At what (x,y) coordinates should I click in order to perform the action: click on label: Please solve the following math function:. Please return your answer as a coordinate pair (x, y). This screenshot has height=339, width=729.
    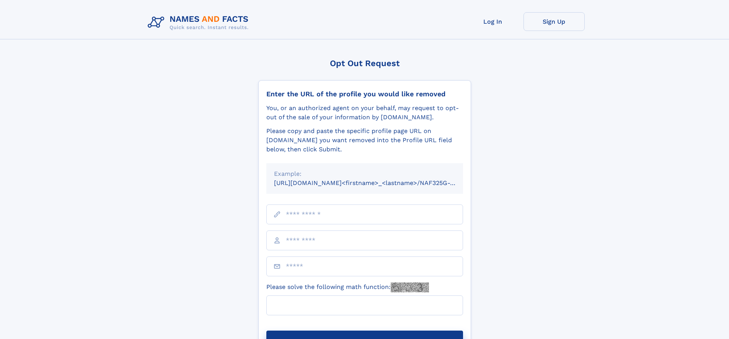
    Looking at the image, I should click on (347, 288).